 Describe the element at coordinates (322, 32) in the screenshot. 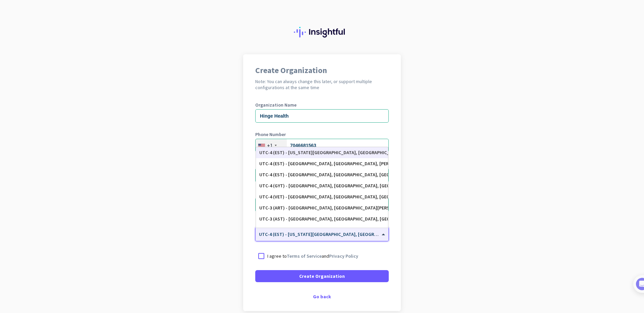

I see `img: Insightful` at that location.